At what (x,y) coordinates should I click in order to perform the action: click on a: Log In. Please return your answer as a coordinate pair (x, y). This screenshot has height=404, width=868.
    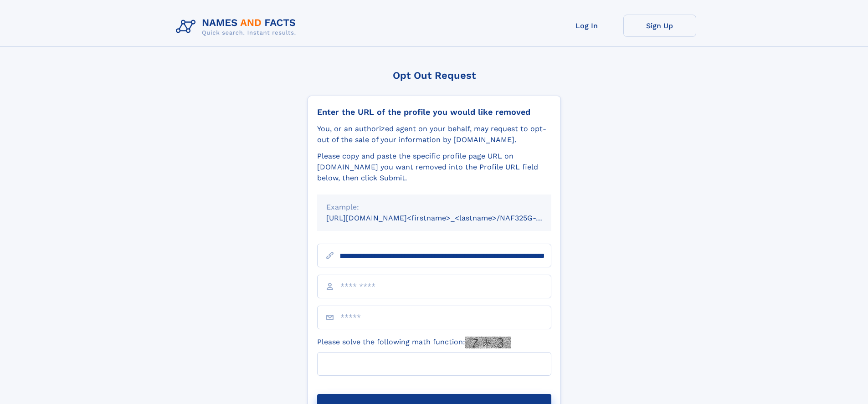
    Looking at the image, I should click on (587, 25).